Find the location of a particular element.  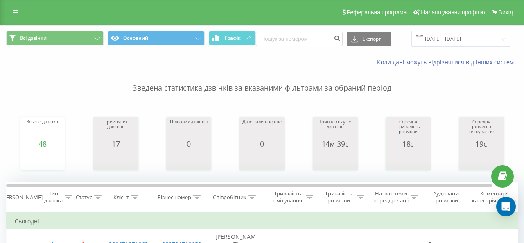

input: Пошук за номером is located at coordinates (299, 39).